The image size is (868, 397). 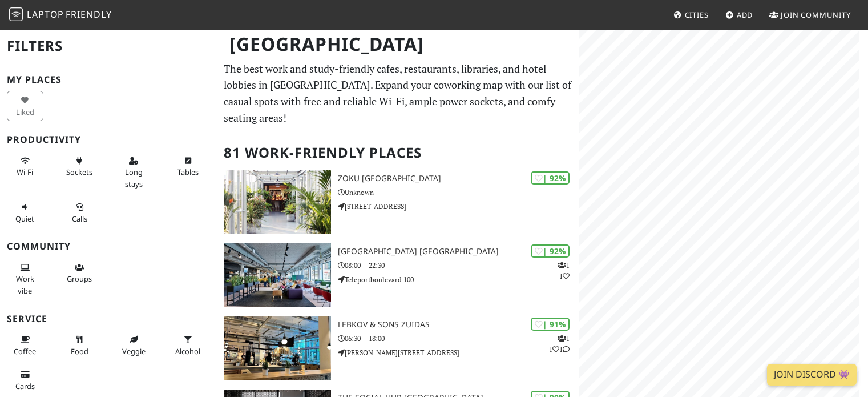 What do you see at coordinates (79, 345) in the screenshot?
I see `button: Food` at bounding box center [79, 345].